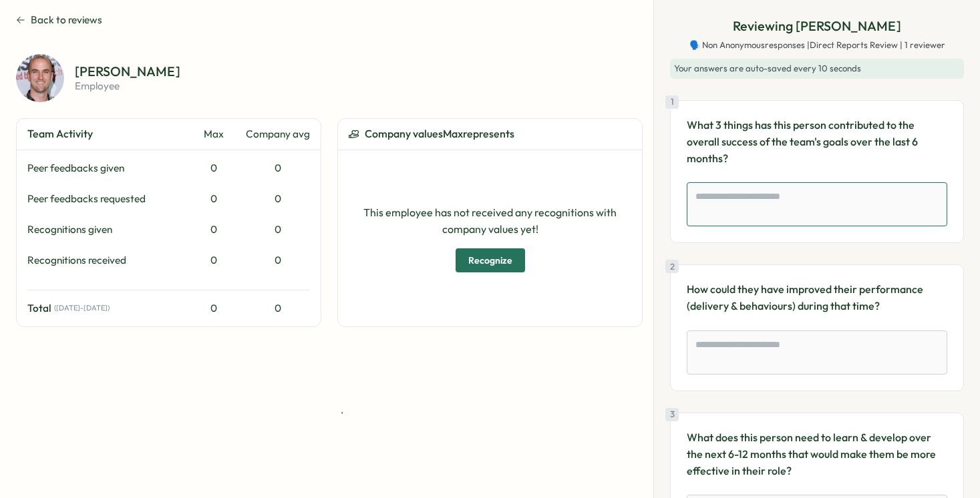  Describe the element at coordinates (439, 134) in the screenshot. I see `span: Company values Max represents` at that location.